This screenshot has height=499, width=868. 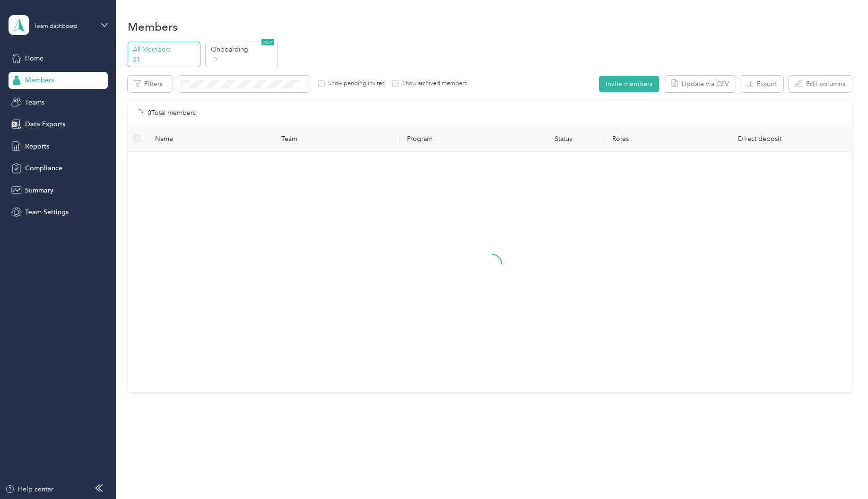 What do you see at coordinates (762, 84) in the screenshot?
I see `button: Export` at bounding box center [762, 84].